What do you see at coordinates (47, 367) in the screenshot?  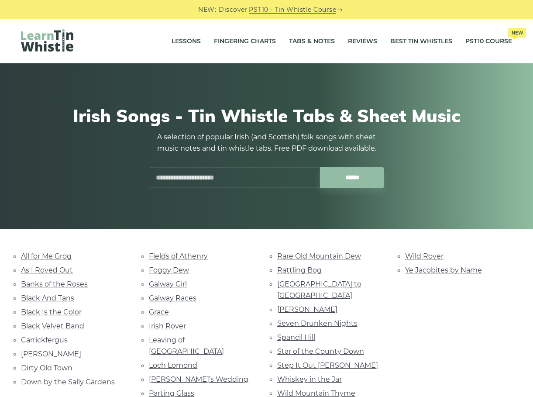 I see `a: Dirty Old Town` at bounding box center [47, 367].